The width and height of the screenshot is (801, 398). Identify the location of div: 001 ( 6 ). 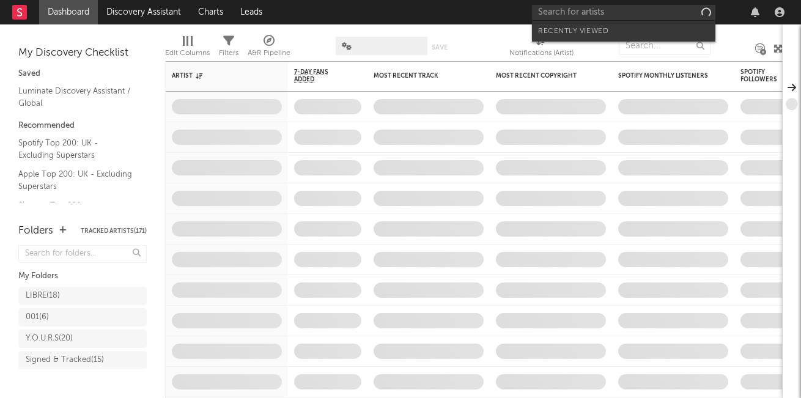
(37, 317).